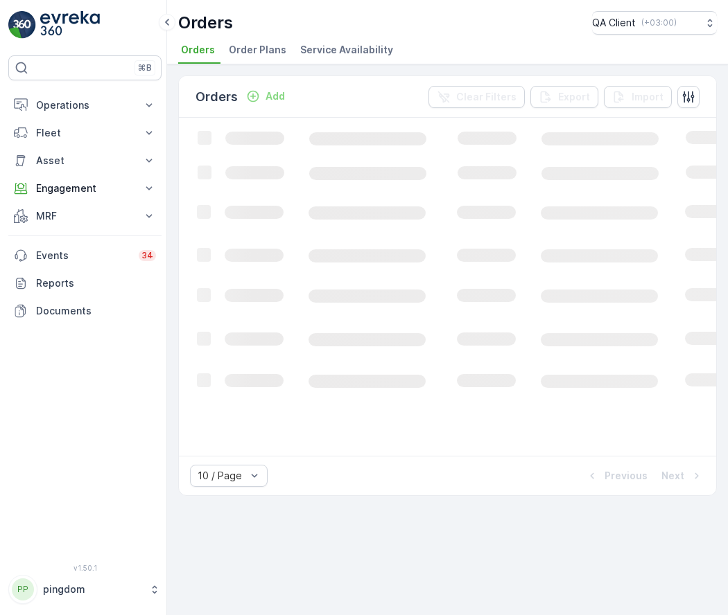 The image size is (728, 615). I want to click on button: Import, so click(637, 97).